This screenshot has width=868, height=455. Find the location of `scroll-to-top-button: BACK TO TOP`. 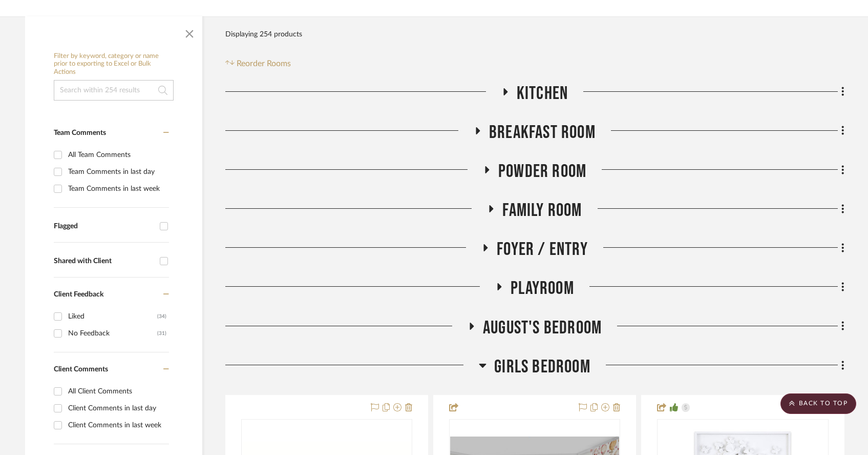

scroll-to-top-button: BACK TO TOP is located at coordinates (819, 403).